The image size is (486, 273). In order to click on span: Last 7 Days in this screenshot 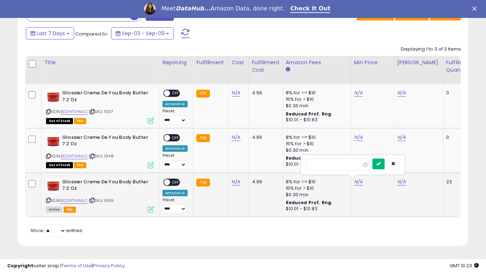, I will do `click(51, 33)`.